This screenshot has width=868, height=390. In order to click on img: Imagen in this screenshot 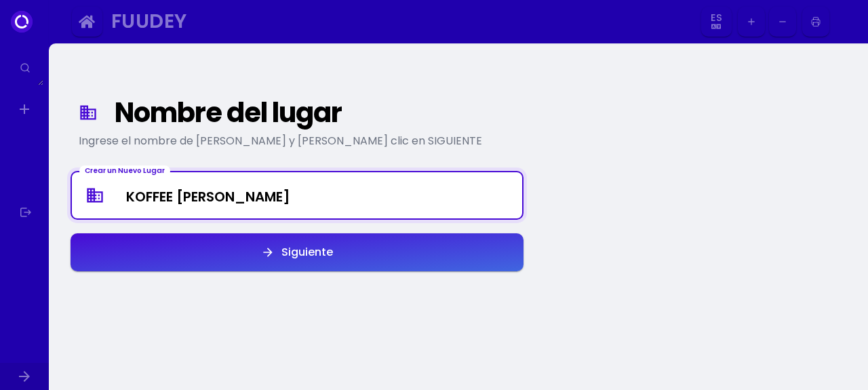, I will do `click(844, 22)`.